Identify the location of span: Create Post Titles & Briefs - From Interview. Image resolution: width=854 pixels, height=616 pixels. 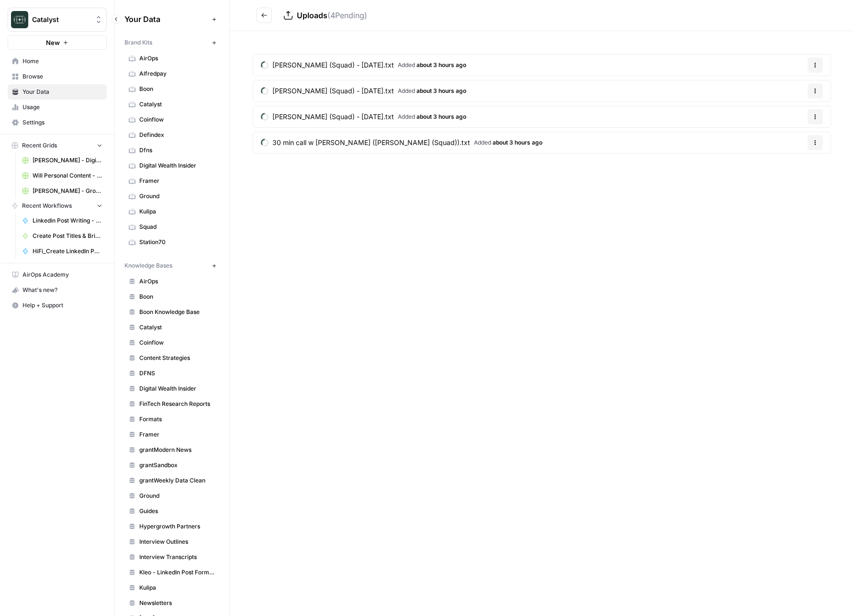
(67, 236).